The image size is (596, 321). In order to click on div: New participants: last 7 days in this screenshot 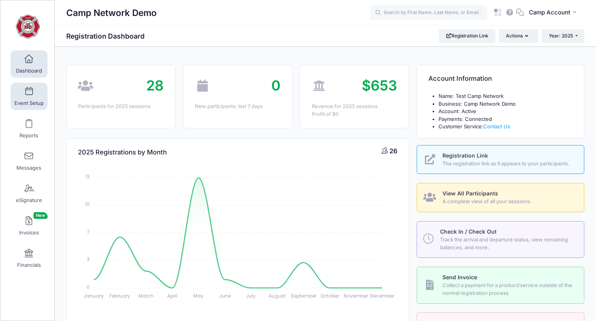, I will do `click(238, 106)`.